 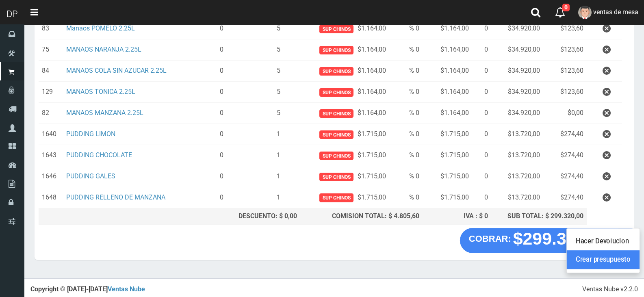 I want to click on div: Ventas Nube v2.2.0, so click(x=610, y=289).